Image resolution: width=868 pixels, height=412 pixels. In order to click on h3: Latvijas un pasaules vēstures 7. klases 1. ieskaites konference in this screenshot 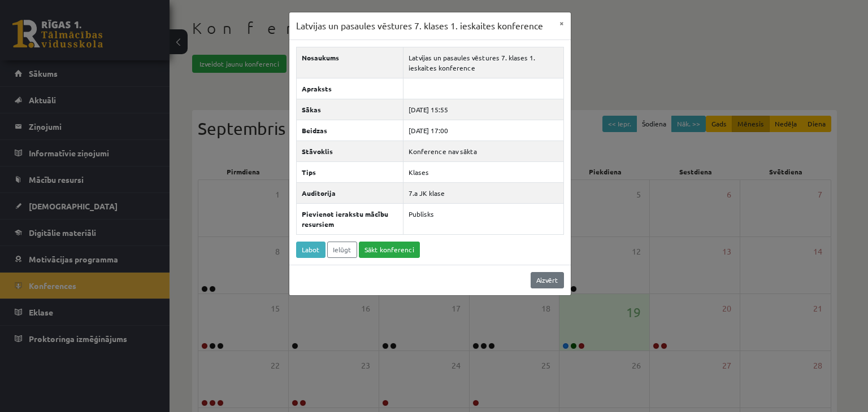, I will do `click(419, 26)`.